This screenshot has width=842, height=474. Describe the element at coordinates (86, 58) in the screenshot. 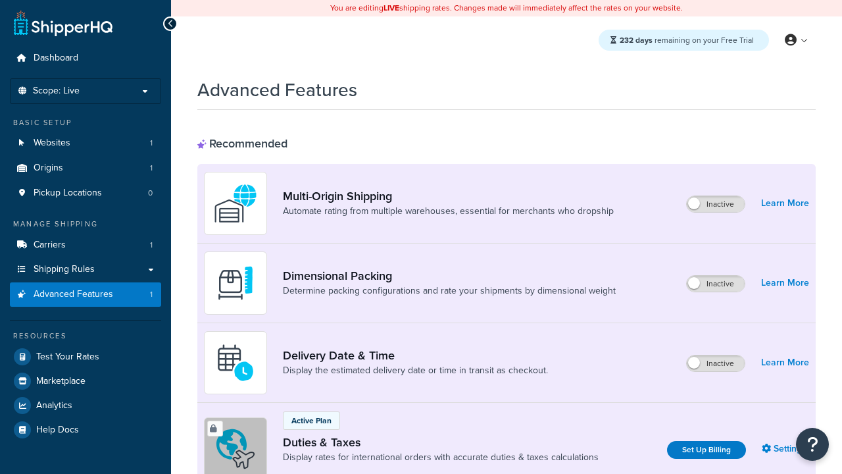

I see `li: Dashboard` at that location.